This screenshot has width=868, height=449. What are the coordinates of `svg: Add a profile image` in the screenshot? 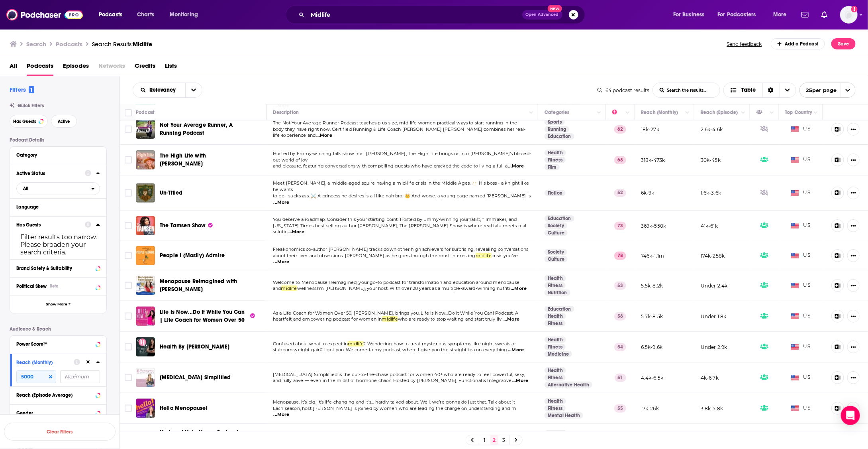 It's located at (855, 9).